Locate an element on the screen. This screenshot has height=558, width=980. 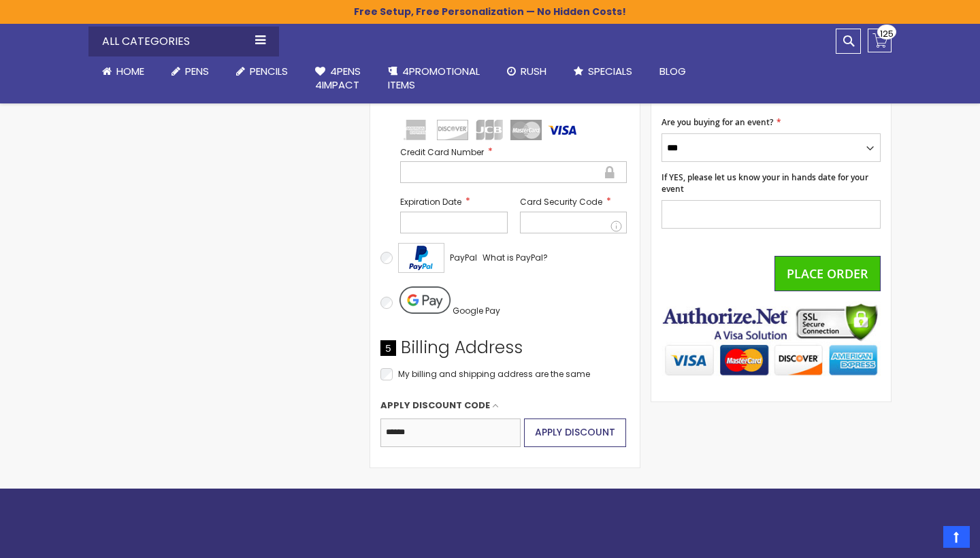
button: Apply Discount is located at coordinates (575, 433).